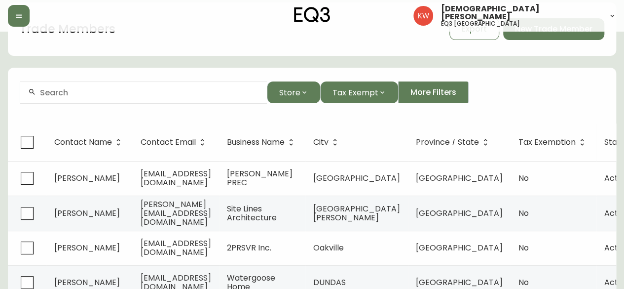  Describe the element at coordinates (328, 247) in the screenshot. I see `span: Oakville` at that location.